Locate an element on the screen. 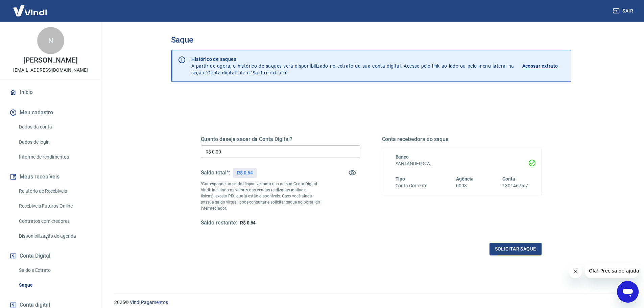  span: Olá! Precisa de ajuda? is located at coordinates (30, 8).